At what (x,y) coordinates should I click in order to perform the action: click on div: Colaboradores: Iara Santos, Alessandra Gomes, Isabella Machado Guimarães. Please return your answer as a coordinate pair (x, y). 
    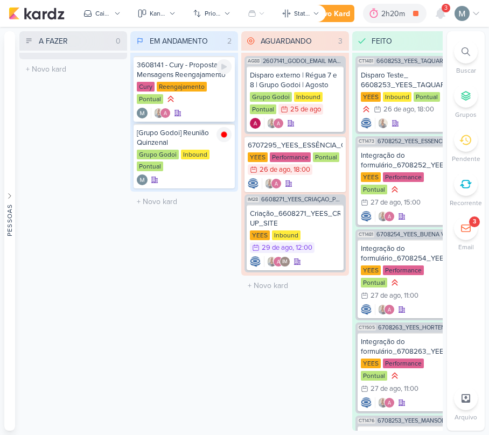
    Looking at the image, I should click on (277, 262).